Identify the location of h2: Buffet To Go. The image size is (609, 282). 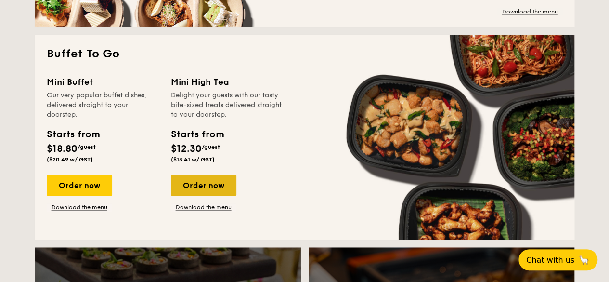
(305, 54).